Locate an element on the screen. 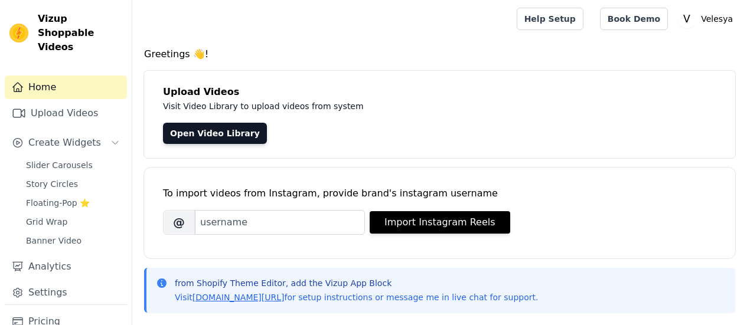 This screenshot has width=747, height=325. span: Grid Wrap is located at coordinates (47, 222).